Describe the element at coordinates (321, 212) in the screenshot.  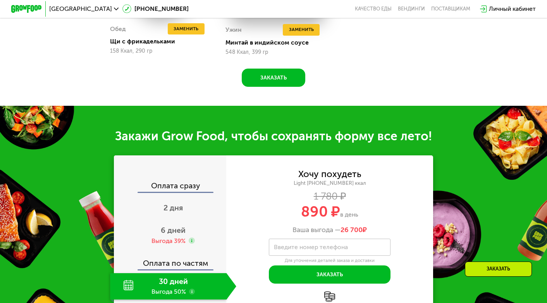
I see `span: 890 ₽` at that location.